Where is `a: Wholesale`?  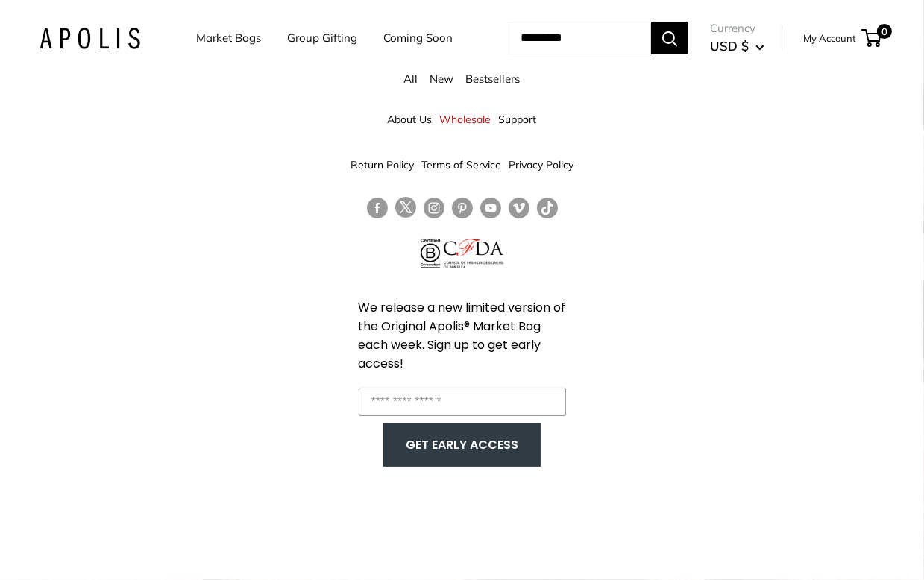 a: Wholesale is located at coordinates (465, 119).